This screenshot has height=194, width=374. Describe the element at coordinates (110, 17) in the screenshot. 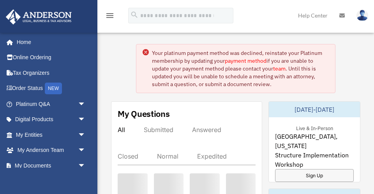

I see `a: menu` at that location.